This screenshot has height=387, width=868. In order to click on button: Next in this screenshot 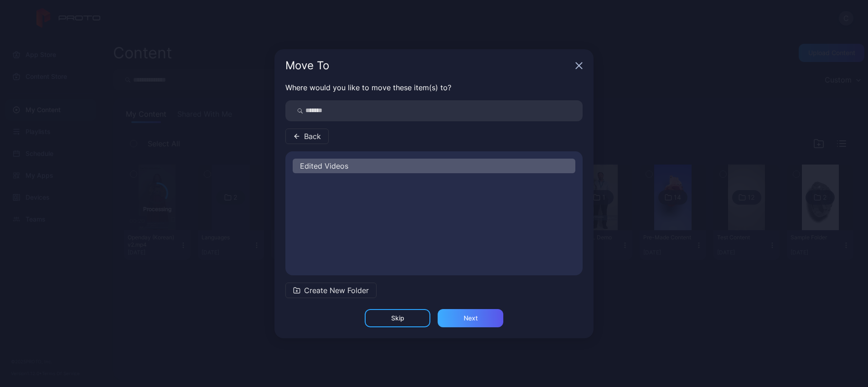, I will do `click(470, 319)`.